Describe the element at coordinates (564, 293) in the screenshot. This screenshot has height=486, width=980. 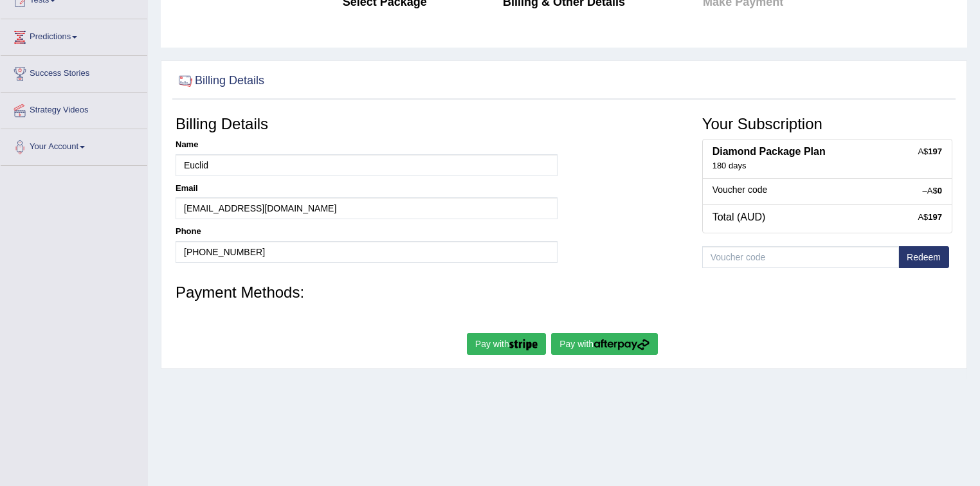
I see `h3: Payment Methods:` at that location.